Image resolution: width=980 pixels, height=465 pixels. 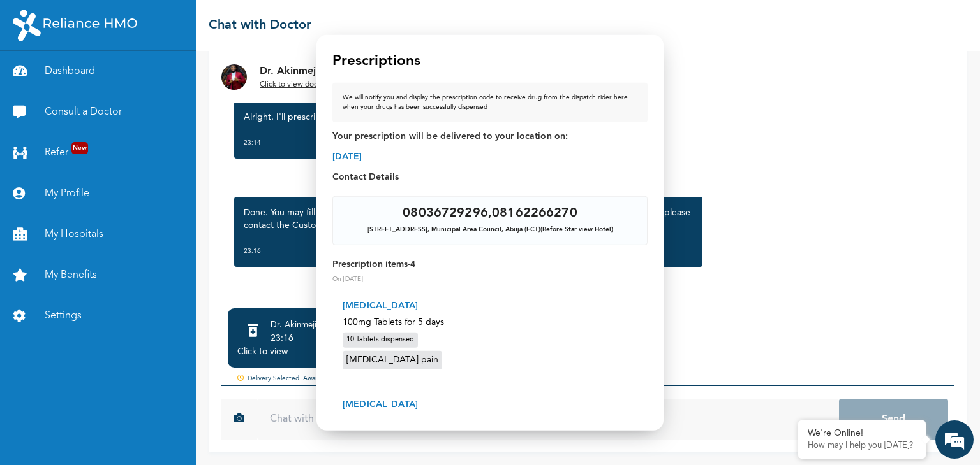 I want to click on p: 100mg Tablets for 5 days, so click(x=490, y=322).